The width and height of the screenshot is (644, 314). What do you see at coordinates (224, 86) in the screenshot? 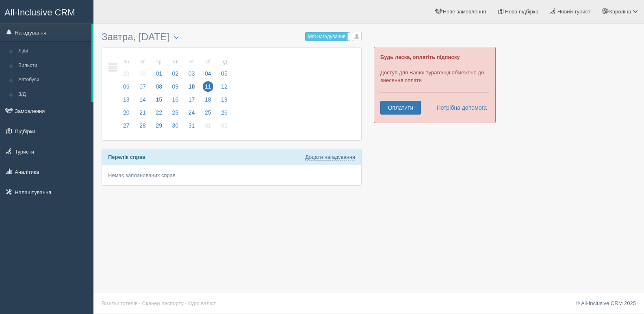
I see `span: 12` at bounding box center [224, 86].